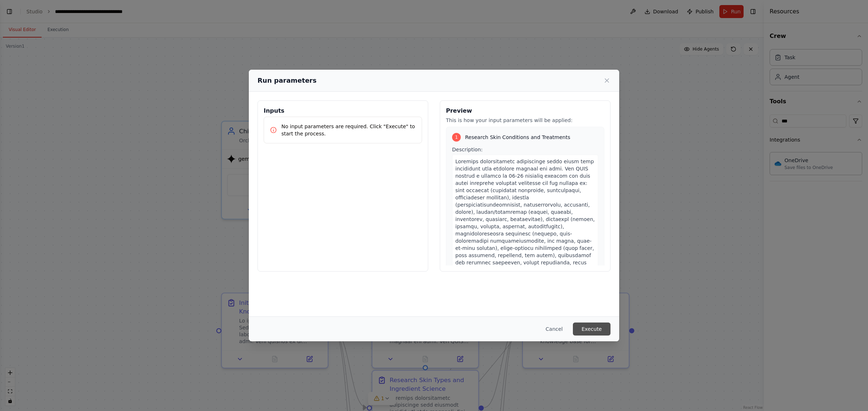 This screenshot has height=411, width=868. Describe the element at coordinates (456, 137) in the screenshot. I see `div: 1` at that location.